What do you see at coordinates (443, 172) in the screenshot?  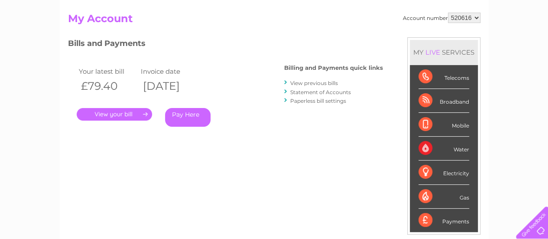 I see `div: Electricity` at bounding box center [443, 172].